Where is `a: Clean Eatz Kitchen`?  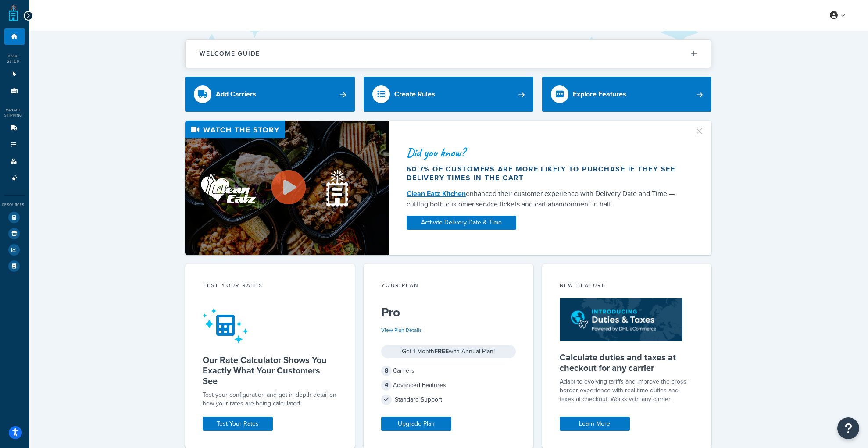 a: Clean Eatz Kitchen is located at coordinates (436, 193).